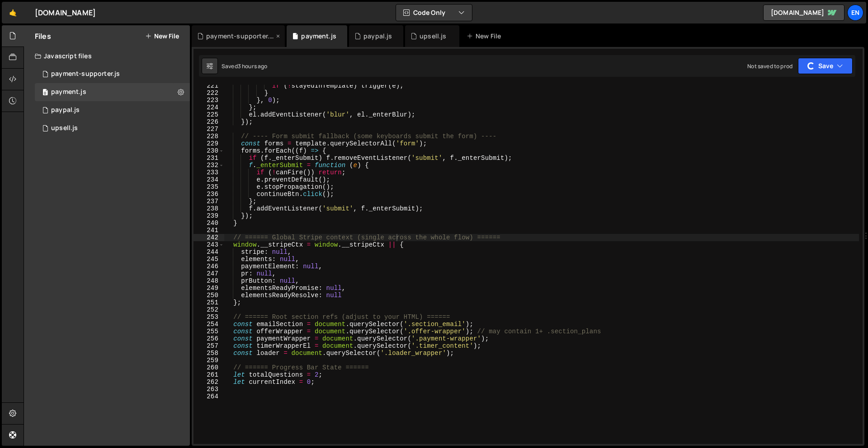  Describe the element at coordinates (209, 367) in the screenshot. I see `div: 260` at that location.